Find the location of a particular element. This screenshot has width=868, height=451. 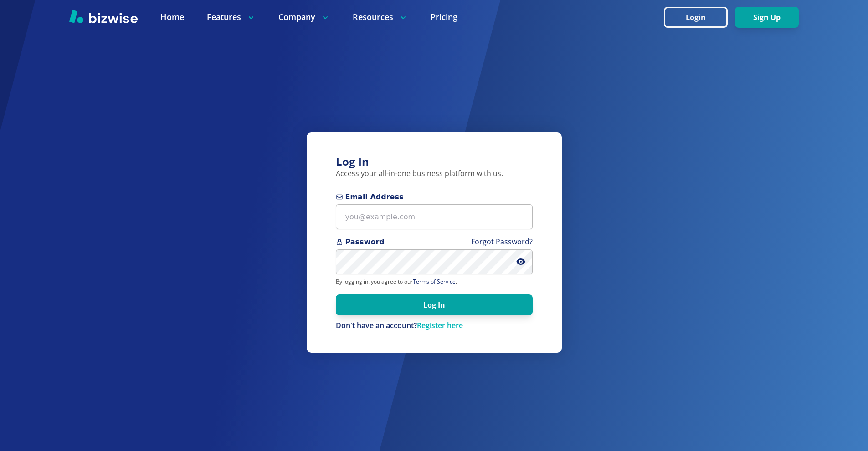

p: Access your all-in-one business platform with us. is located at coordinates (434, 174).